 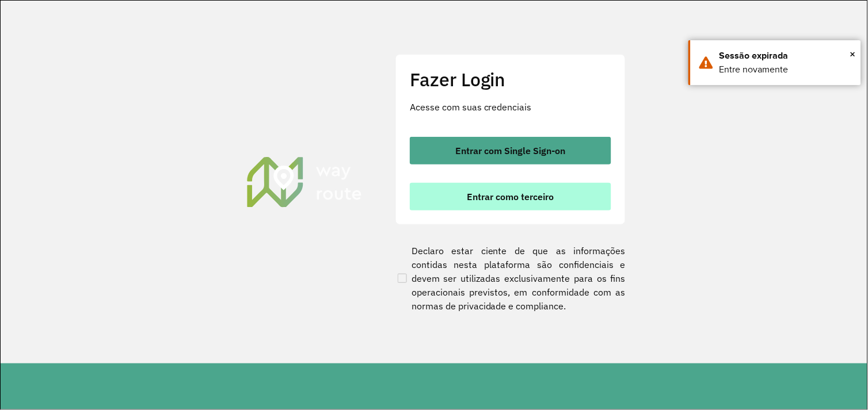 I want to click on label: Declaro estar ciente de que as informações contidas nesta plataforma são confidenciais e devem se..., so click(x=510, y=278).